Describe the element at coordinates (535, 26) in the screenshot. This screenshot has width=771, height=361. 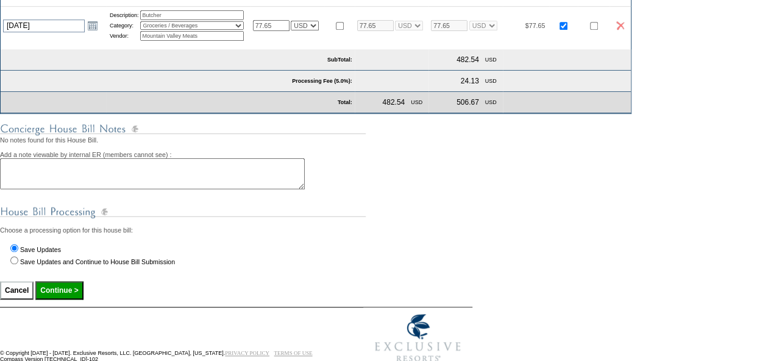
I see `span: $77.65` at that location.